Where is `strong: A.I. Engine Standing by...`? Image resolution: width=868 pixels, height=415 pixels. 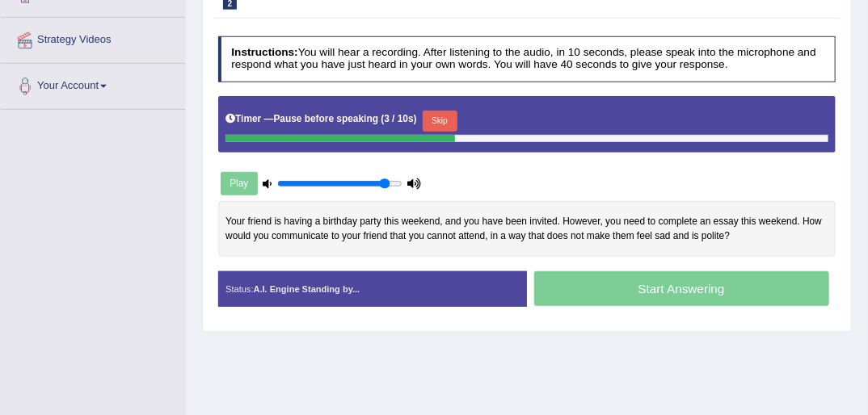 strong: A.I. Engine Standing by... is located at coordinates (307, 289).